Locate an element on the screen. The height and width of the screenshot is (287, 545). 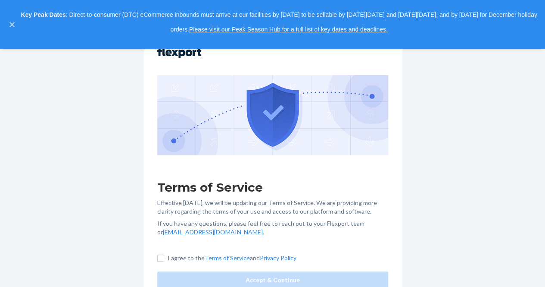
p: If you have any questions, please feel free to reach out to your Flexport team or . is located at coordinates (273, 228).